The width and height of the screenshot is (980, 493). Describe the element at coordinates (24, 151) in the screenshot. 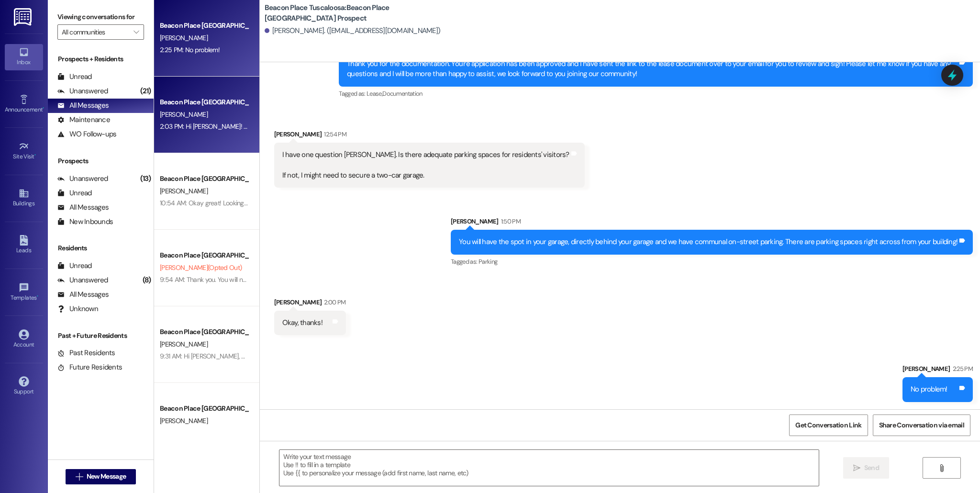

I see `a: Site Visit •` at that location.